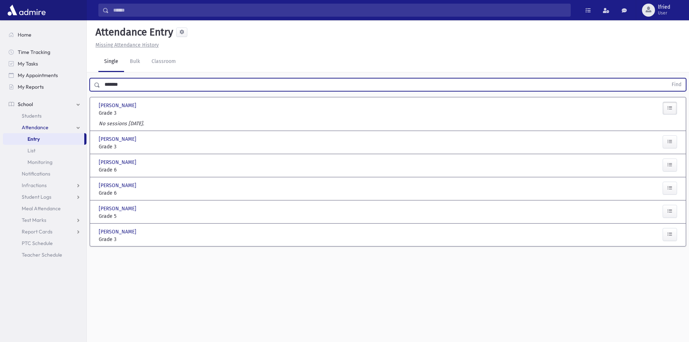  Describe the element at coordinates (35, 127) in the screenshot. I see `span: Attendance` at that location.